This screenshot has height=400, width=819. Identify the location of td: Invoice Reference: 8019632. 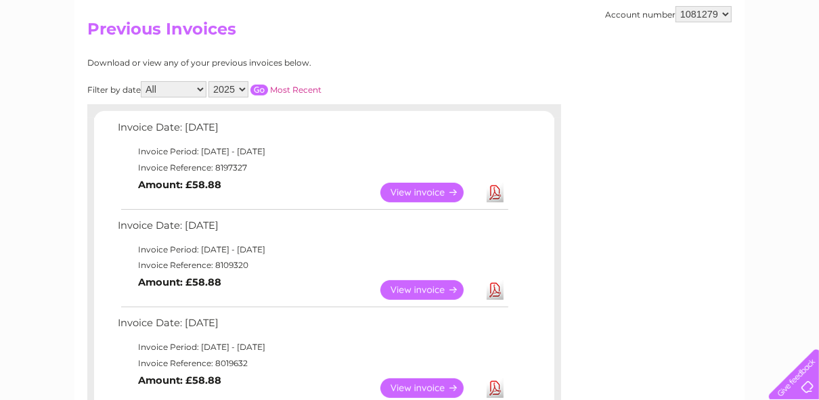
(312, 363).